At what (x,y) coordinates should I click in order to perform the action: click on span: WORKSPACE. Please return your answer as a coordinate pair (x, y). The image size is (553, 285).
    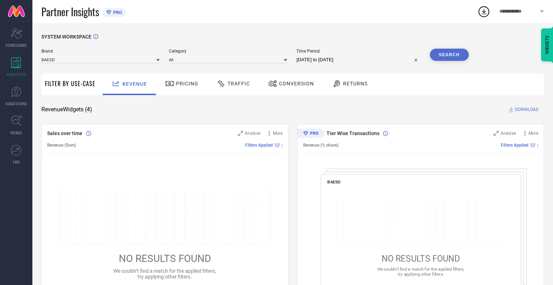
    Looking at the image, I should click on (16, 74).